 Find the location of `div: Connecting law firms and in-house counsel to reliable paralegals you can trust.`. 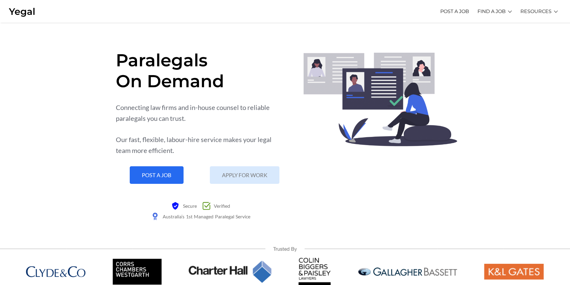

div: Connecting law firms and in-house counsel to reliable paralegals you can trust. is located at coordinates (201, 113).